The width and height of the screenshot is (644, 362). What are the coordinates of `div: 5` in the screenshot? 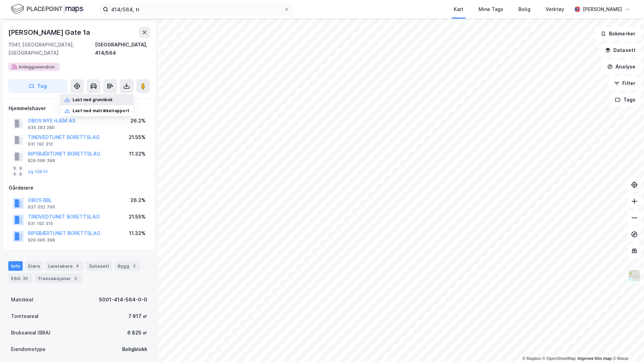 It's located at (76, 279).